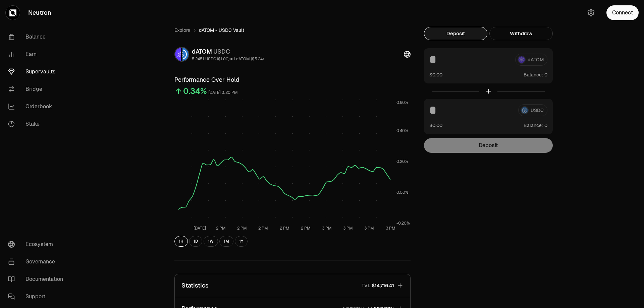 This screenshot has width=644, height=308. I want to click on a: Stake, so click(37, 124).